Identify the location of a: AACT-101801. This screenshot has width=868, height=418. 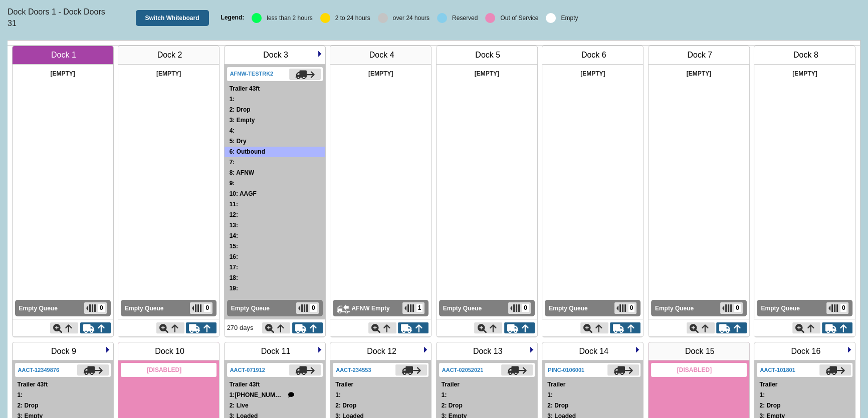
(776, 370).